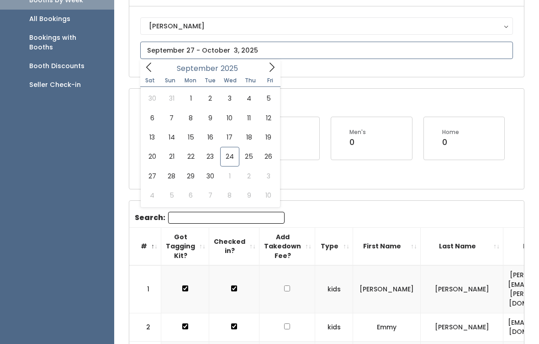  What do you see at coordinates (191, 98) in the screenshot?
I see `span: September 1, 2025` at bounding box center [191, 98].